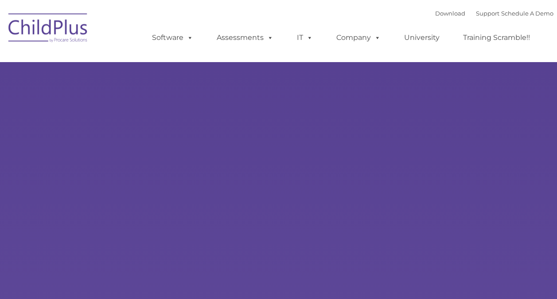  Describe the element at coordinates (245, 38) in the screenshot. I see `a: Assessments` at that location.